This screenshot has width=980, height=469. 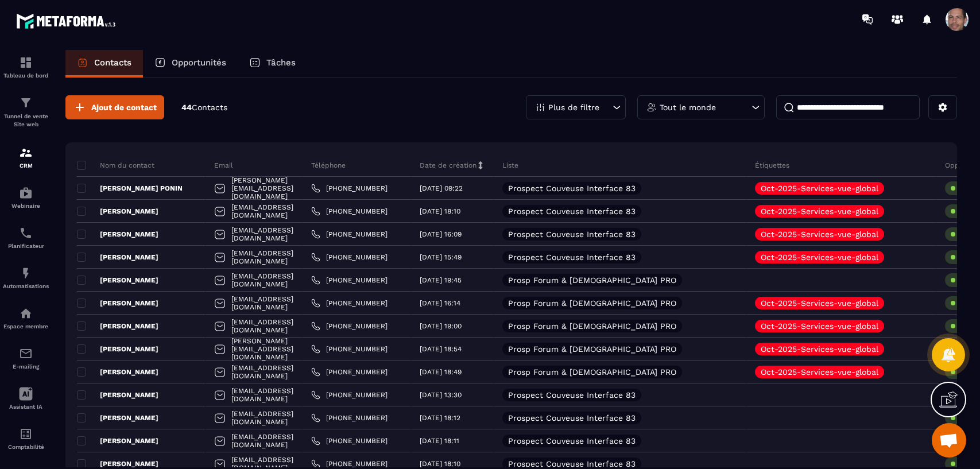 I want to click on span: Contacts, so click(x=209, y=108).